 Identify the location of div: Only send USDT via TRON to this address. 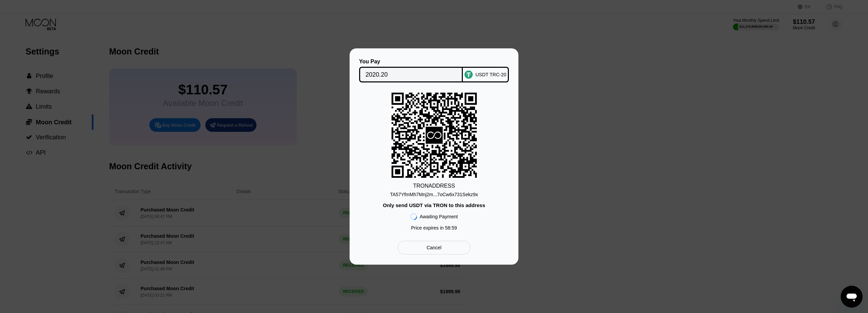
(434, 205).